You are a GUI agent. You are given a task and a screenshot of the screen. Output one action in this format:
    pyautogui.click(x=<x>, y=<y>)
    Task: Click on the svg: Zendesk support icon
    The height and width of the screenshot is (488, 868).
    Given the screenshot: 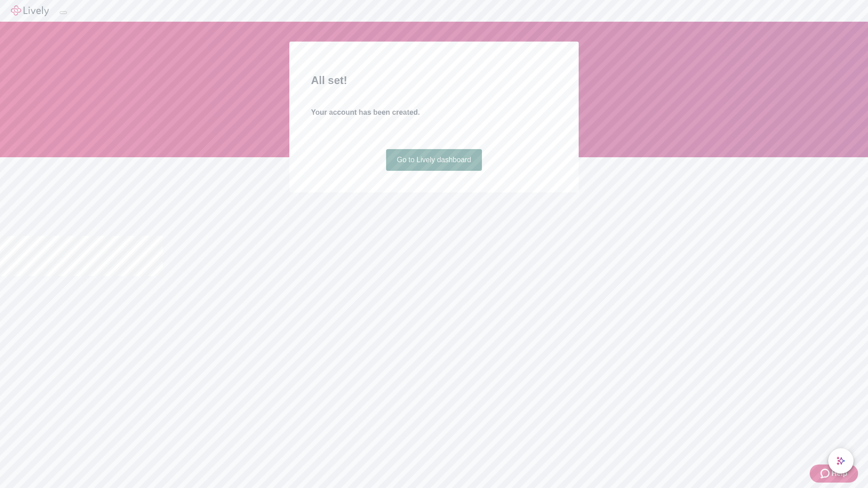 What is the action you would take?
    pyautogui.click(x=826, y=474)
    